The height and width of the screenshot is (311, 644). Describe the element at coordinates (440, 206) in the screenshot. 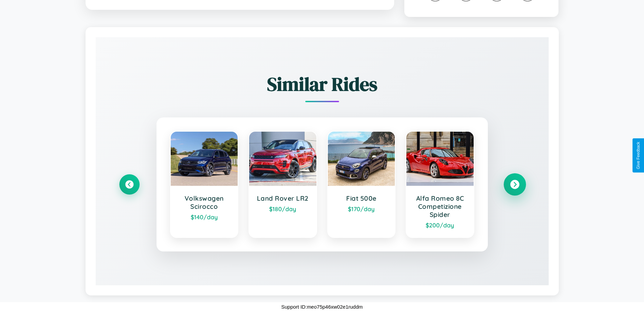

I see `h3: Alfa Romeo 8C Competizione Spider` at that location.